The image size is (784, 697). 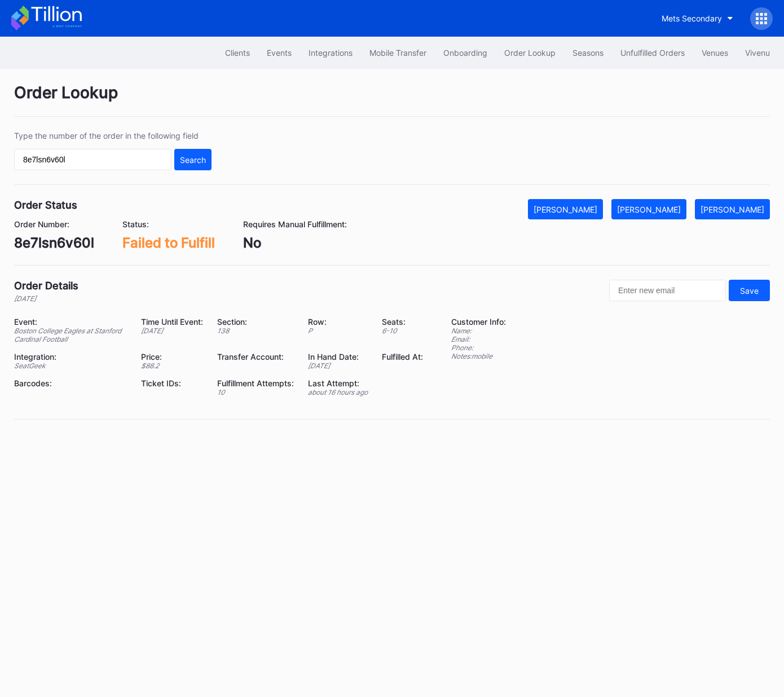 What do you see at coordinates (697, 18) in the screenshot?
I see `button: Mets Secondary` at bounding box center [697, 18].